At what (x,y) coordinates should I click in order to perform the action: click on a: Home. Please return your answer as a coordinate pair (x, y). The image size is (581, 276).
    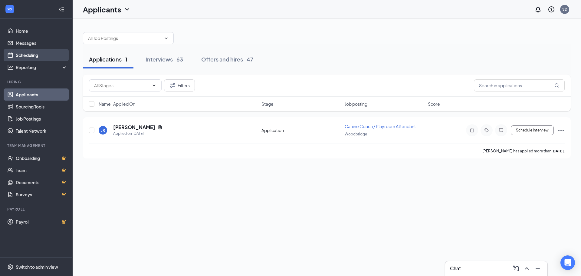
    Looking at the image, I should click on (41, 31).